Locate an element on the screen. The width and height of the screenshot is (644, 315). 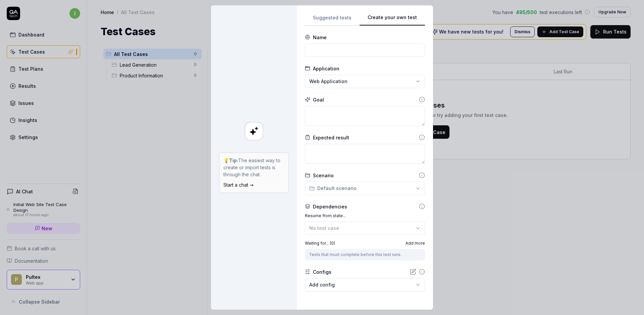
button: Default scenario is located at coordinates (365, 188).